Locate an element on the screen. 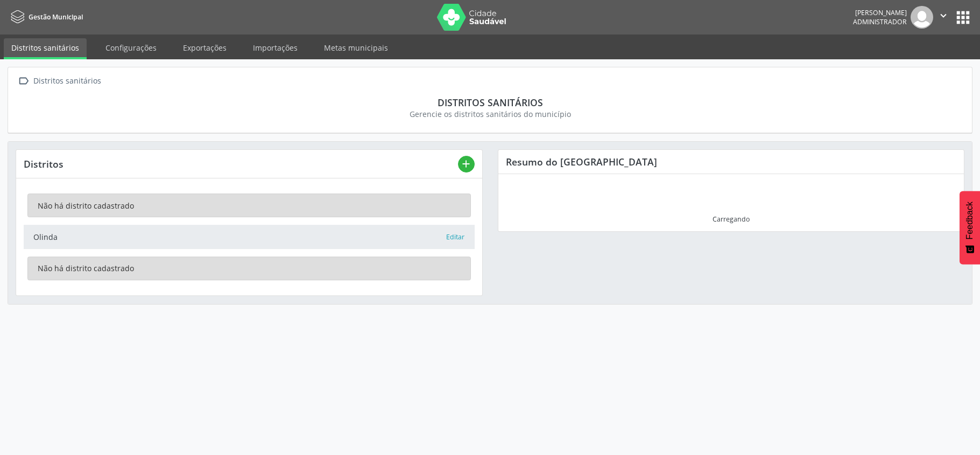  div: Distritos is located at coordinates (241, 164).